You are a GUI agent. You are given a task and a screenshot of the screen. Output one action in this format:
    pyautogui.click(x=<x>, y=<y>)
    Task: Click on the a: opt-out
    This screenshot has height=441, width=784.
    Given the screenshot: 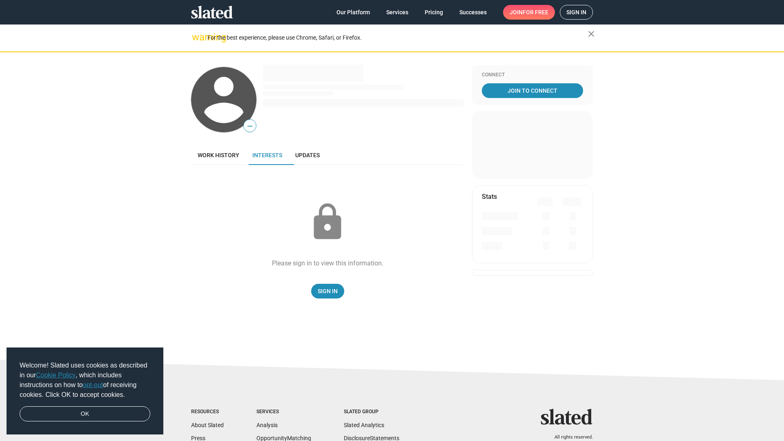 What is the action you would take?
    pyautogui.click(x=93, y=384)
    